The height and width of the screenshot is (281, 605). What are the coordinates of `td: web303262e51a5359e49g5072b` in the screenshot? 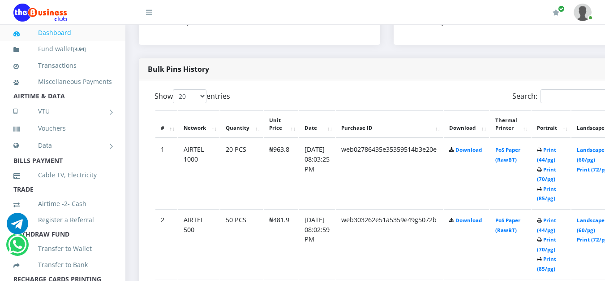 It's located at (389, 243).